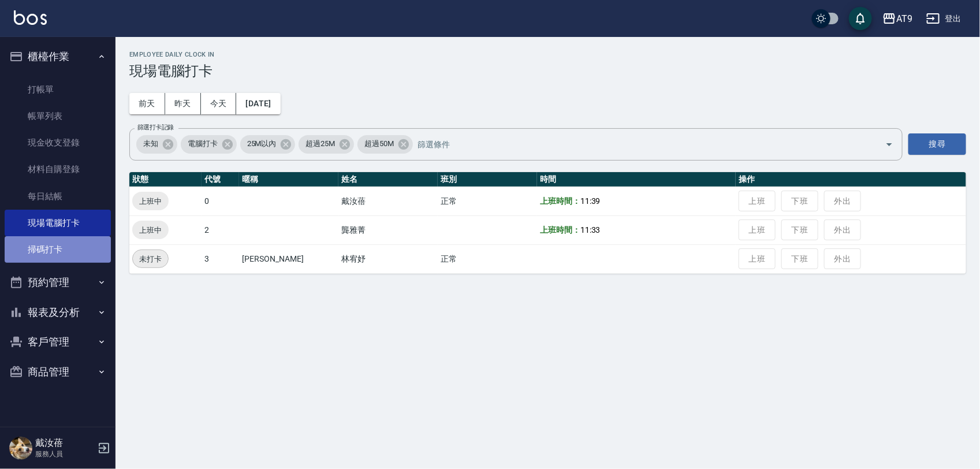  Describe the element at coordinates (636, 180) in the screenshot. I see `th: 時間` at that location.